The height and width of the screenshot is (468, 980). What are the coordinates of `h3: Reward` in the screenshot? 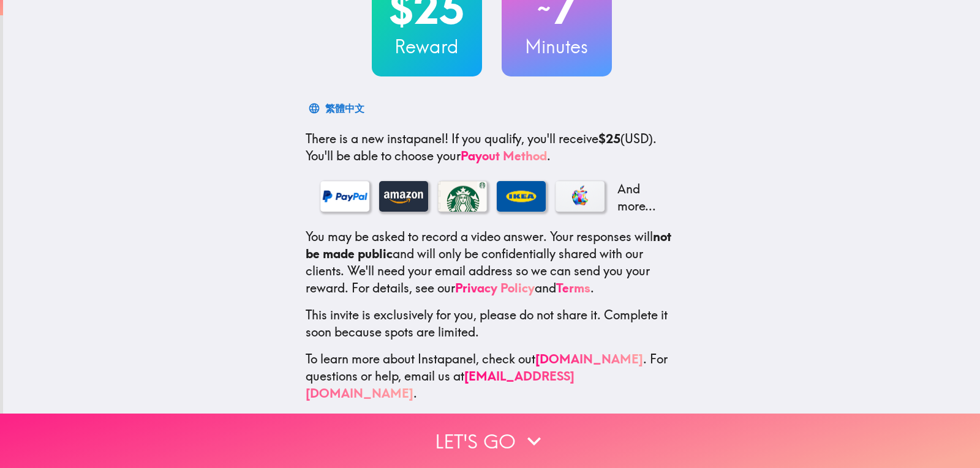 It's located at (427, 46).